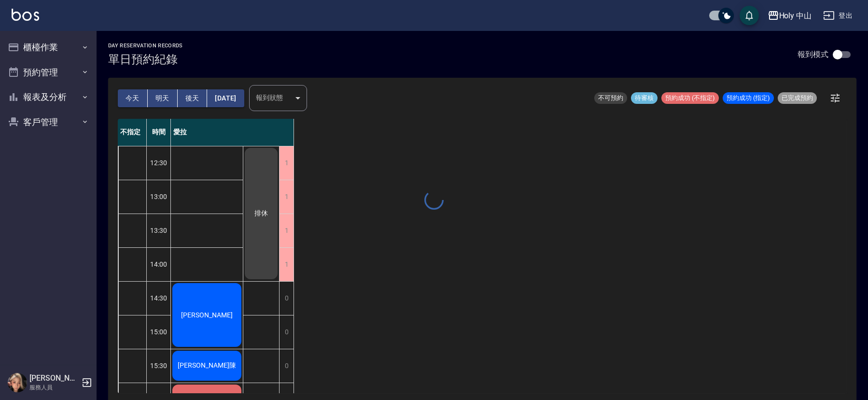 Image resolution: width=868 pixels, height=400 pixels. What do you see at coordinates (838, 15) in the screenshot?
I see `button: 登出` at bounding box center [838, 15].